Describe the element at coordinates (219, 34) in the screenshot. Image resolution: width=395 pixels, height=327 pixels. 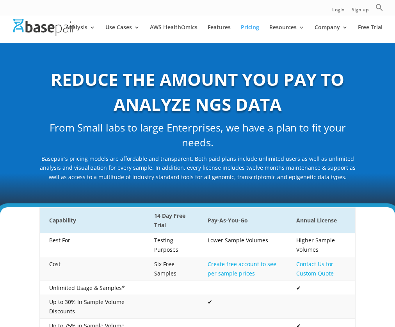
I see `a: Features` at that location.